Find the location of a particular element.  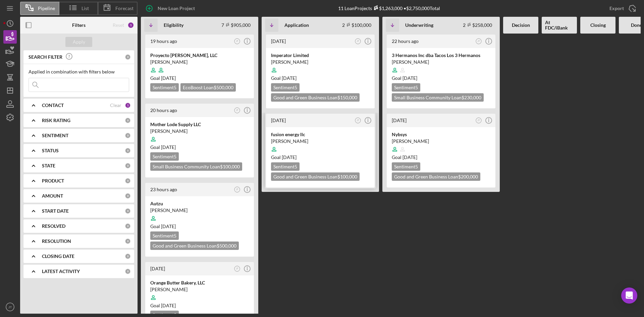

div: fusion energy llc is located at coordinates (321, 134).